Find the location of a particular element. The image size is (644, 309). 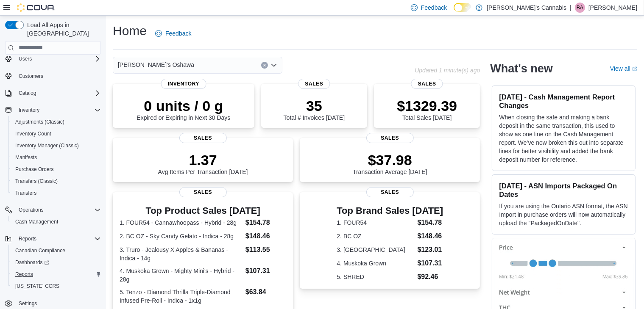

dd: $148.46 is located at coordinates (266, 236).